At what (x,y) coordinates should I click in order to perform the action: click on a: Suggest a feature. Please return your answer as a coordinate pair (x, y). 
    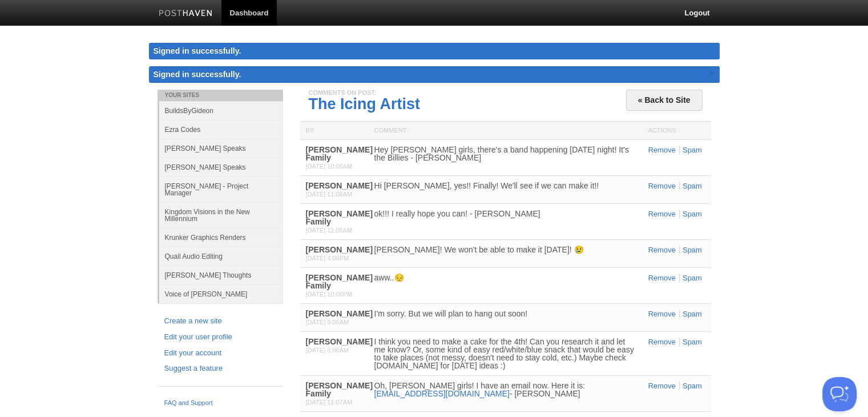
    Looking at the image, I should click on (220, 369).